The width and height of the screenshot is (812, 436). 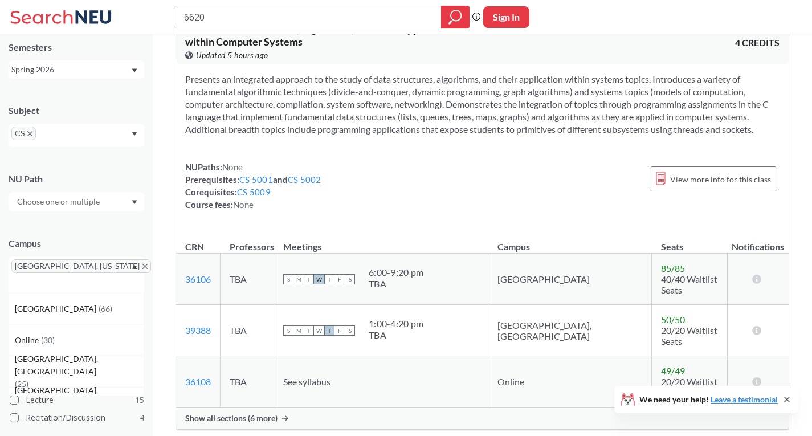 What do you see at coordinates (253, 186) in the screenshot?
I see `div: NUPaths: Prerequisites: and Corequisites: Course fees:` at bounding box center [253, 186].